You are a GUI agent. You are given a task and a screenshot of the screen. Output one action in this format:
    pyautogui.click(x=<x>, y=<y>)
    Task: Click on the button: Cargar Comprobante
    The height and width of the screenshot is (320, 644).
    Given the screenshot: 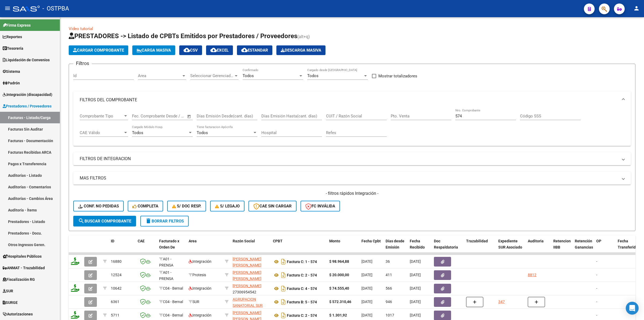 What is the action you would take?
    pyautogui.click(x=98, y=50)
    